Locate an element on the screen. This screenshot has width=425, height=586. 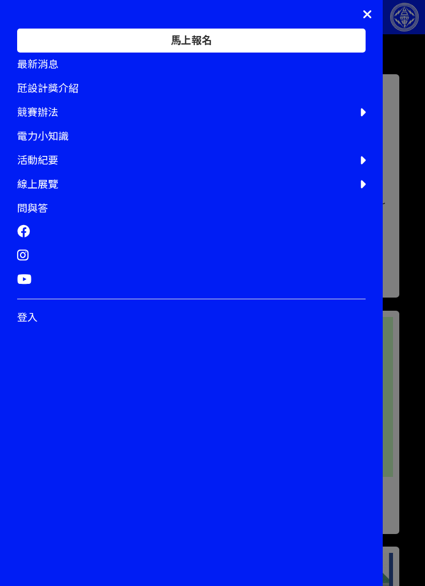
span: 競賽辦法 is located at coordinates (38, 112).